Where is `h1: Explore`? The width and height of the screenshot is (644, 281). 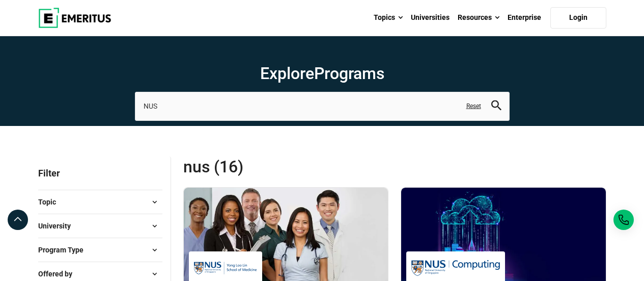 h1: Explore is located at coordinates (323, 73).